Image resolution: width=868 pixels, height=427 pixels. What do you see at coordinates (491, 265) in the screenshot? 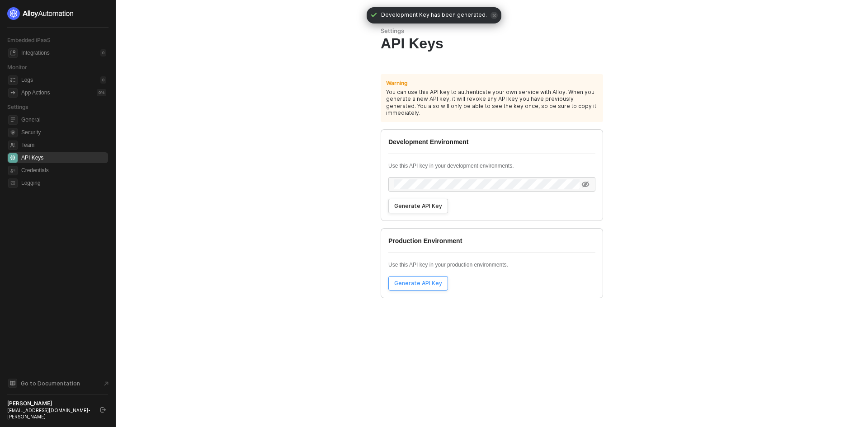
I see `p: Use this API key in your production environments.` at bounding box center [491, 265].